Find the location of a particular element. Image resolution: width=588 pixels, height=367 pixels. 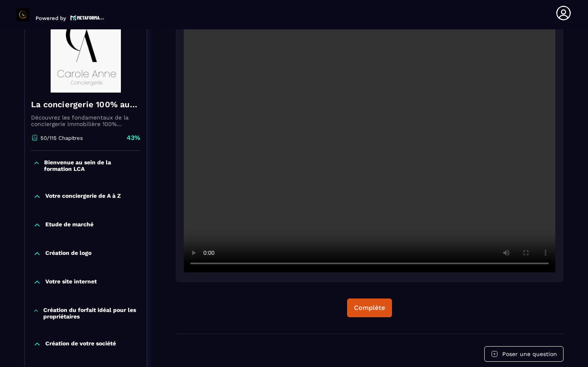

img: banner is located at coordinates (86, 52).